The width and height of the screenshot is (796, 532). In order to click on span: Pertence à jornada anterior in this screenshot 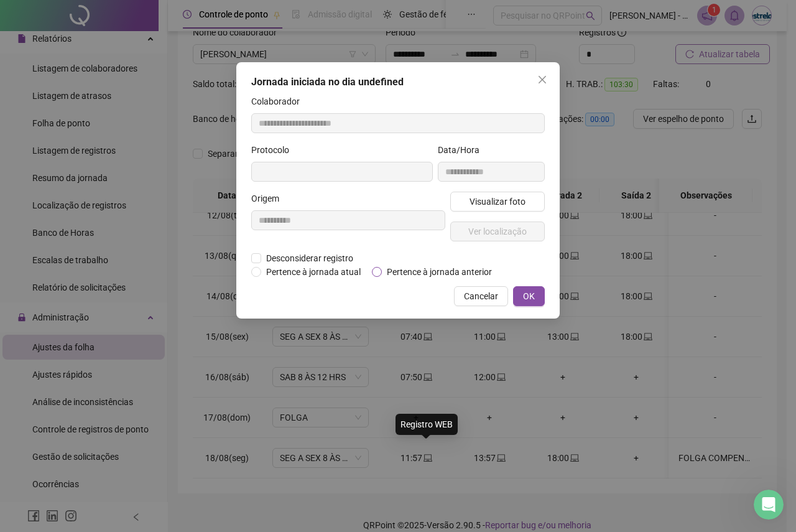, I will do `click(439, 272)`.